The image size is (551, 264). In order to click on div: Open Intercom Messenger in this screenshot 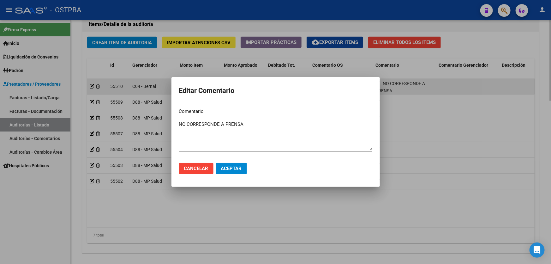, I will do `click(537, 250)`.